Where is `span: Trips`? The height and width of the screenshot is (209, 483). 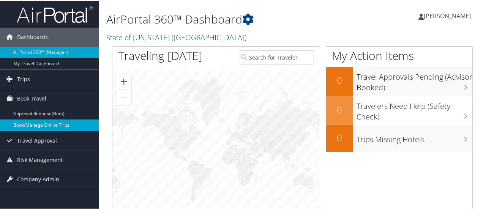 span: Trips is located at coordinates (24, 79).